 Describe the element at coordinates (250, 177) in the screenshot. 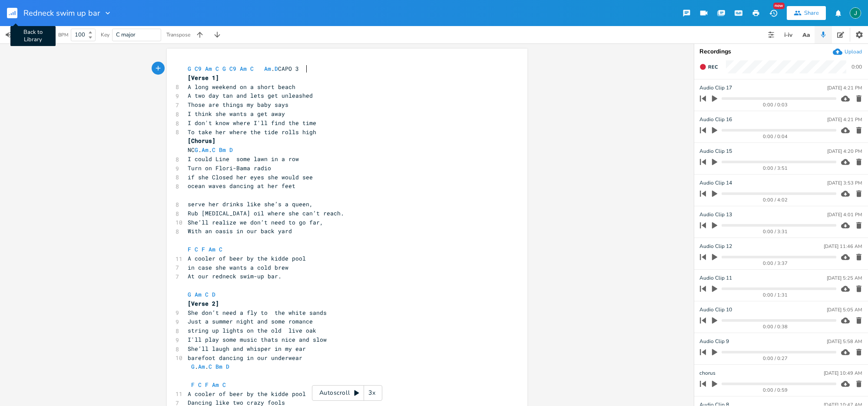

I see `span: if she Closed her eyes she would see` at that location.